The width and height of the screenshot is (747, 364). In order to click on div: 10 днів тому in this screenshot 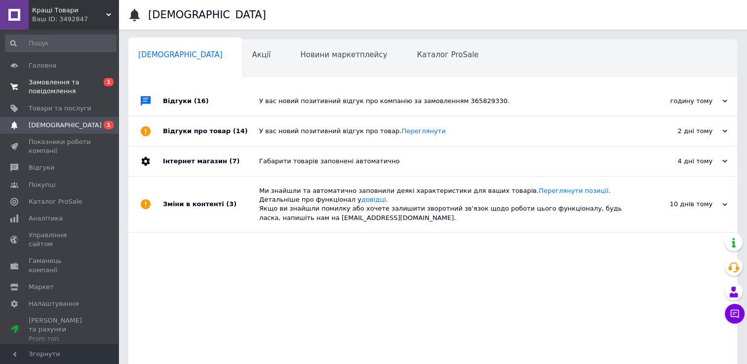, I will do `click(678, 204)`.